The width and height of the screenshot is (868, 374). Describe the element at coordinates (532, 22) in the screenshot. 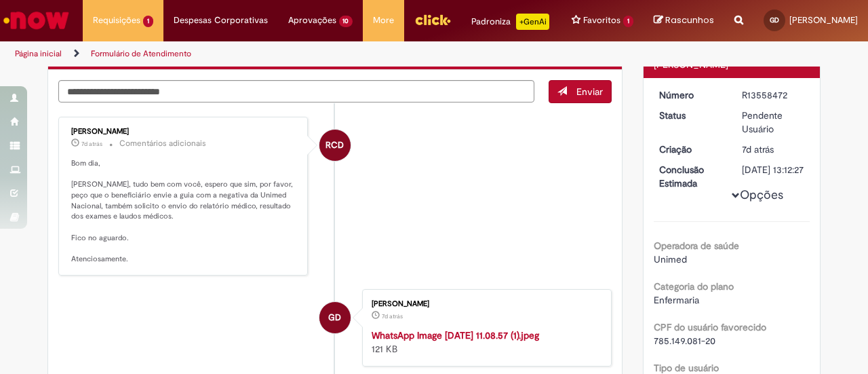

I see `p: +GenAi` at that location.